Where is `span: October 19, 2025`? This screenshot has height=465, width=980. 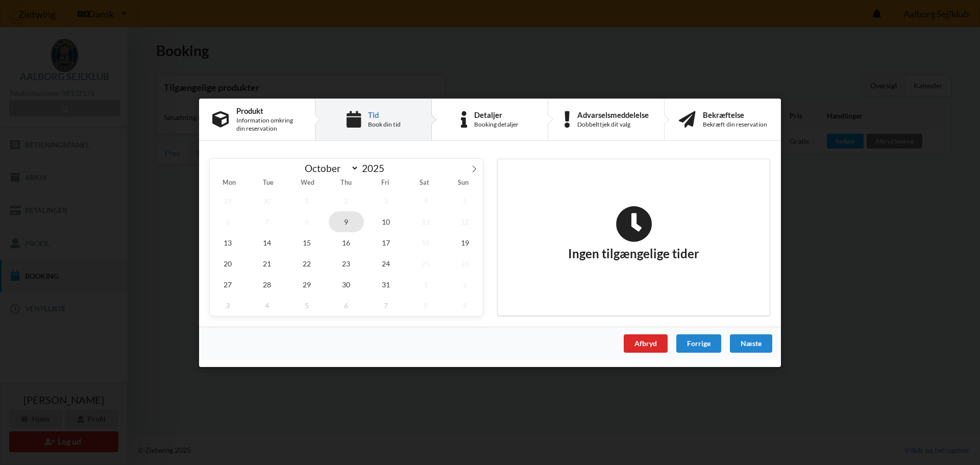 span: October 19, 2025 is located at coordinates (465, 242).